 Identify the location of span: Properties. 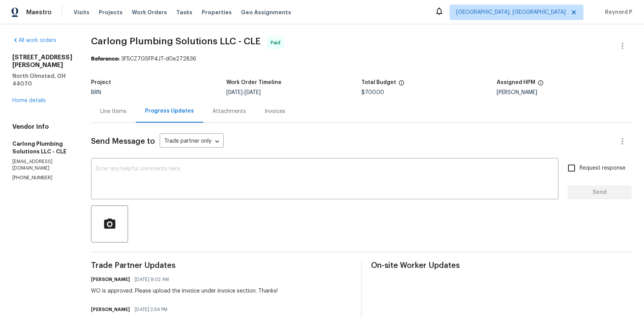
(217, 13).